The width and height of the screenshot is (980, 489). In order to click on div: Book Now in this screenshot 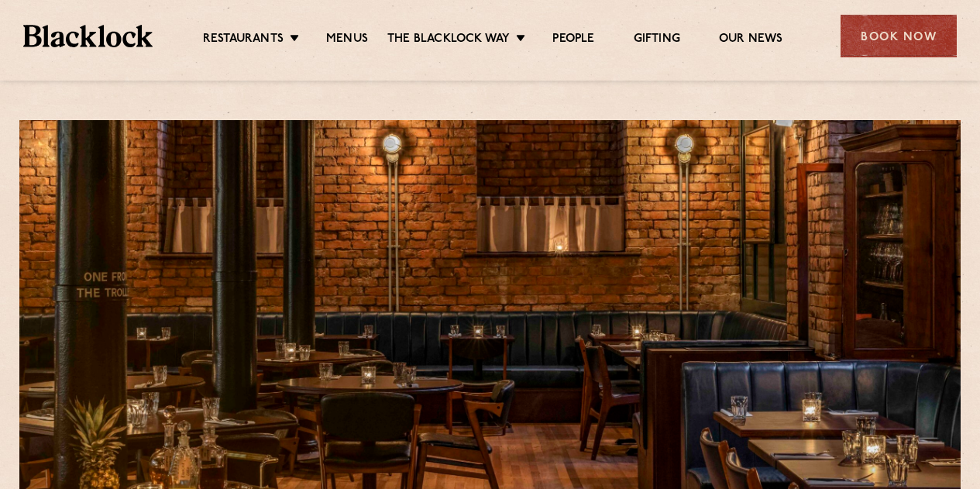, I will do `click(898, 35)`.